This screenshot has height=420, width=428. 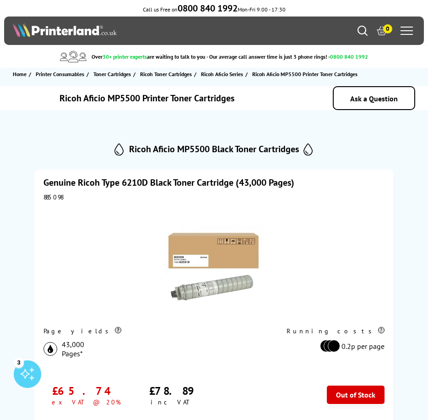 What do you see at coordinates (86, 390) in the screenshot?
I see `div: £65.74` at bounding box center [86, 390].